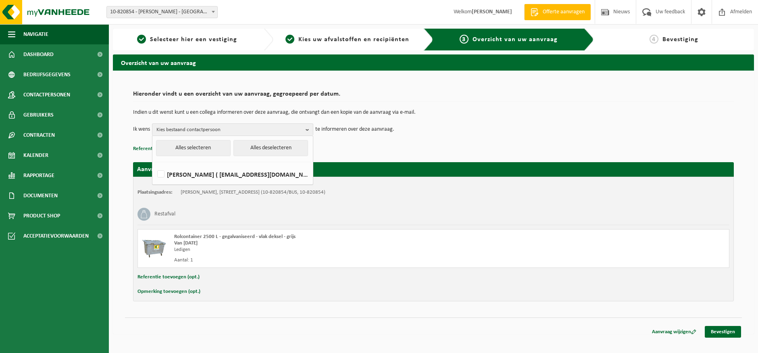  Describe the element at coordinates (165, 214) in the screenshot. I see `h3: Restafval` at that location.